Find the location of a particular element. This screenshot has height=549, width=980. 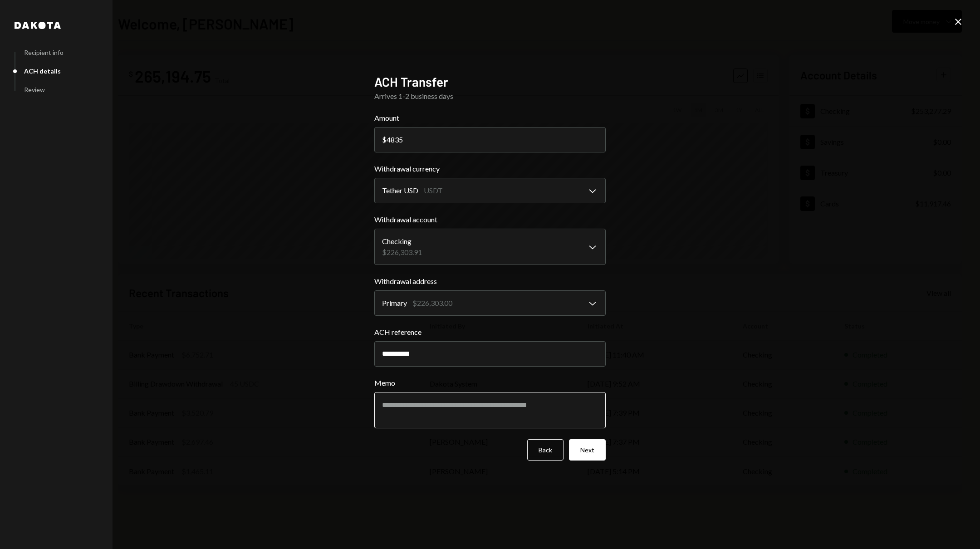

h2: ACH Transfer is located at coordinates (490, 82).